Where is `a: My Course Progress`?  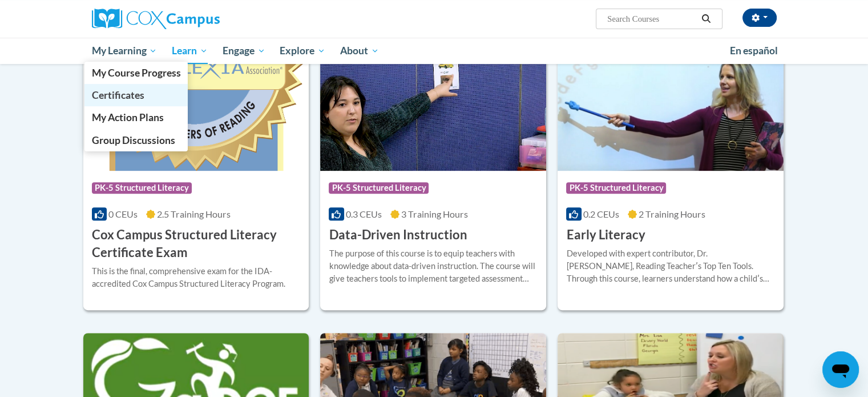 a: My Course Progress is located at coordinates (136, 73).